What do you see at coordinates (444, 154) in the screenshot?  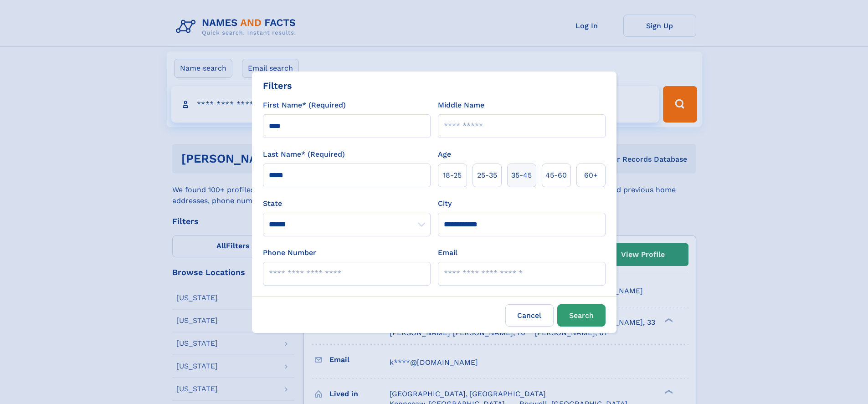 I see `label: Age` at bounding box center [444, 154].